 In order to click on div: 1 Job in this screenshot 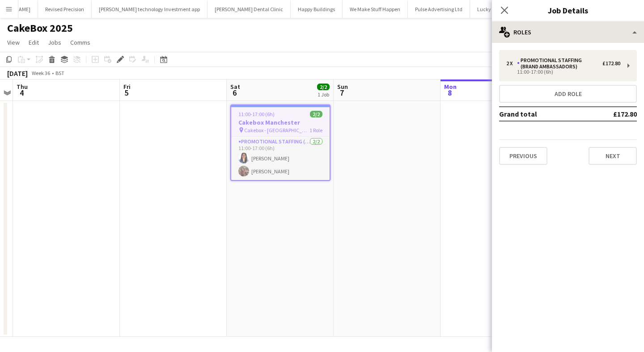, I will do `click(323, 94)`.